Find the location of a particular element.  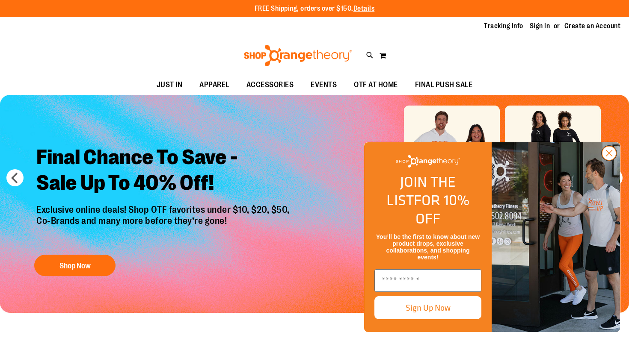

a: Details is located at coordinates (364, 9).